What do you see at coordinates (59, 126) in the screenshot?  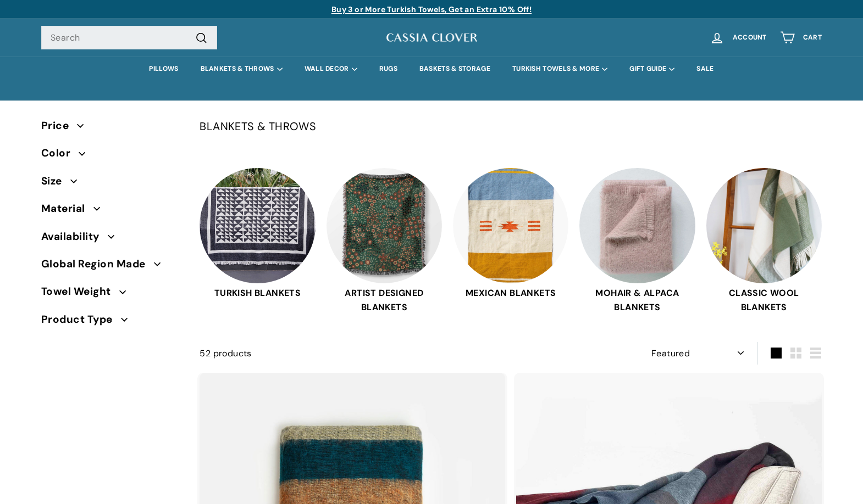 I see `span: Price` at bounding box center [59, 126].